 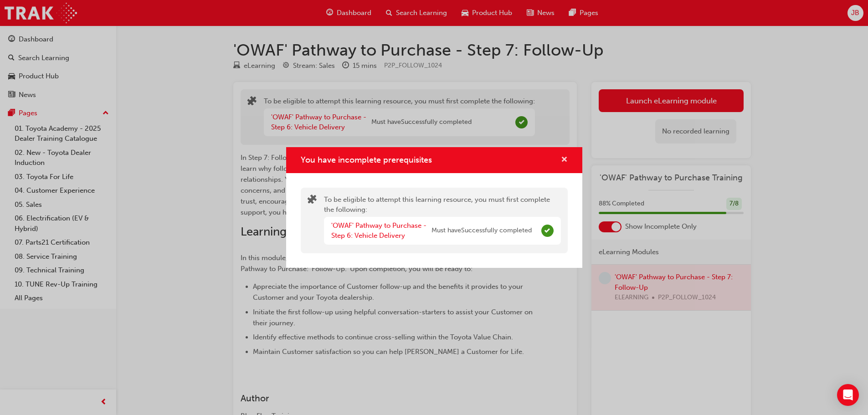 What do you see at coordinates (482, 231) in the screenshot?
I see `span: Must have Successfully completed` at bounding box center [482, 231].